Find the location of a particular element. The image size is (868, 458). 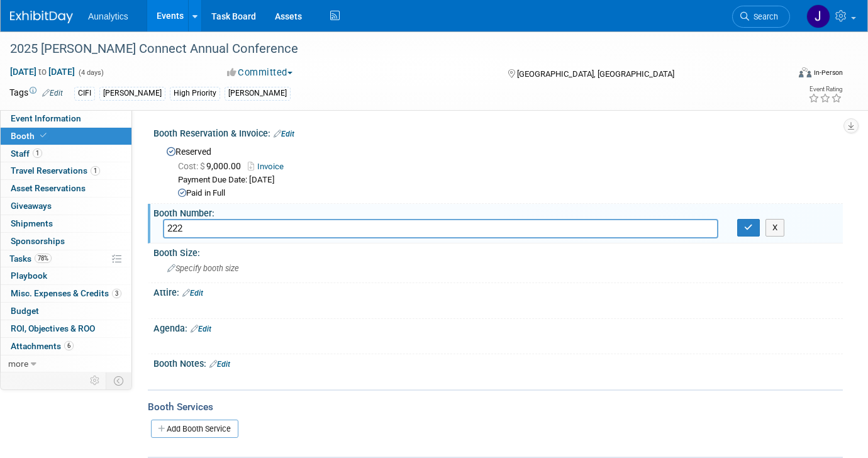

i: Booth reservation complete is located at coordinates (44, 135).